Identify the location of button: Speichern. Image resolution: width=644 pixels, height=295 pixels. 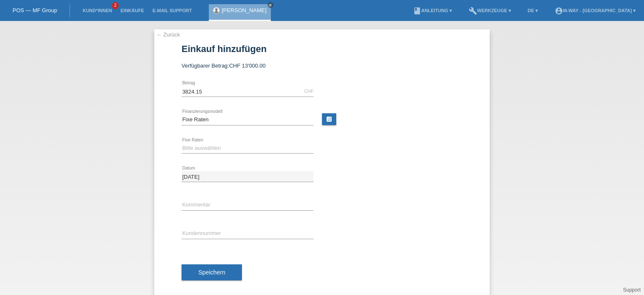
(212, 272).